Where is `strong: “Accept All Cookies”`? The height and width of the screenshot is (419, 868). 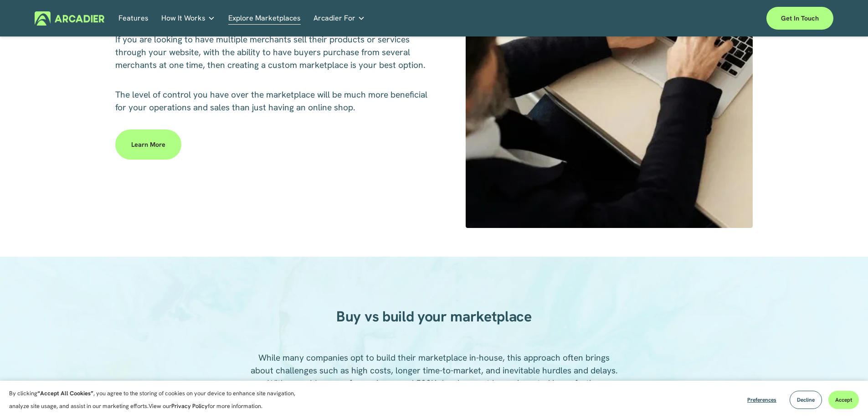
strong: “Accept All Cookies” is located at coordinates (65, 393).